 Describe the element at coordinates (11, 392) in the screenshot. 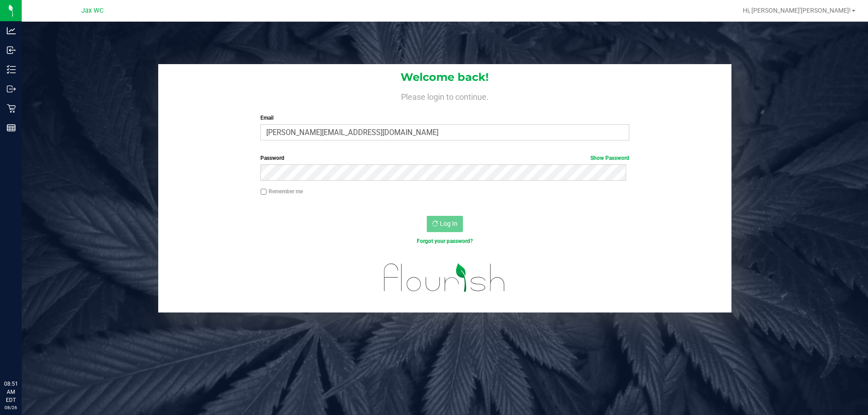

I see `p: 08:51 AM EDT` at that location.